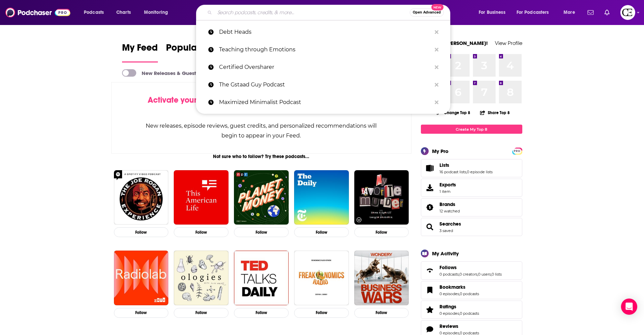 The image size is (644, 335). What do you see at coordinates (261, 197) in the screenshot?
I see `img: Planet Money` at bounding box center [261, 197].